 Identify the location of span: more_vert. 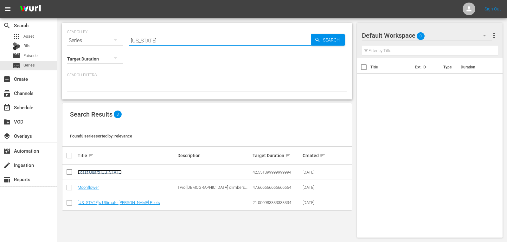
(494, 35).